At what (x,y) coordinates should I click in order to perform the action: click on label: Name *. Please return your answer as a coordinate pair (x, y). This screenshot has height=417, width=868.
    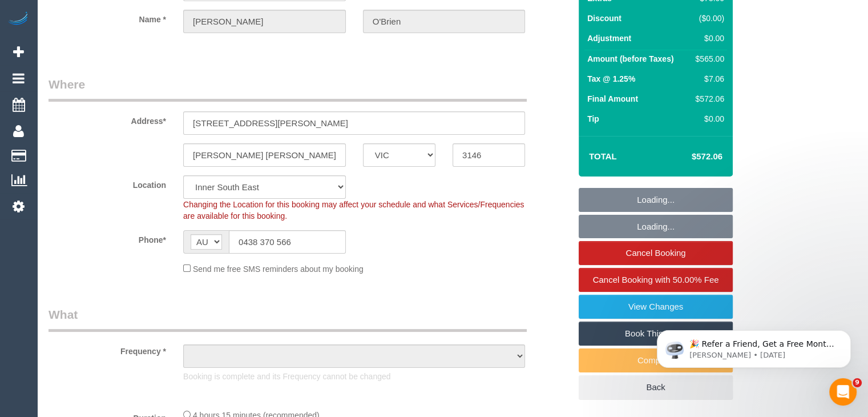
    Looking at the image, I should click on (107, 17).